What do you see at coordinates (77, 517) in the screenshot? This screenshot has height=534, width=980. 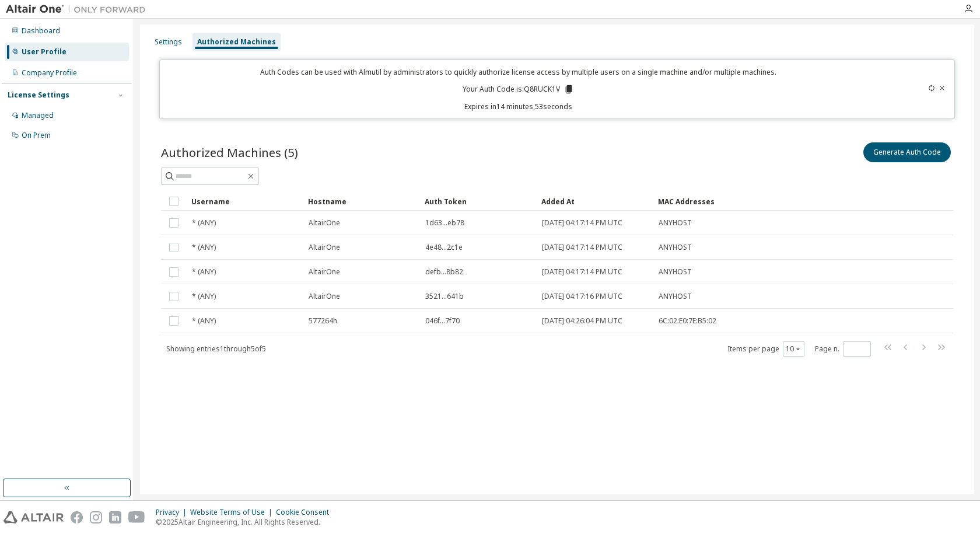 I see `img: facebook.svg` at bounding box center [77, 517].